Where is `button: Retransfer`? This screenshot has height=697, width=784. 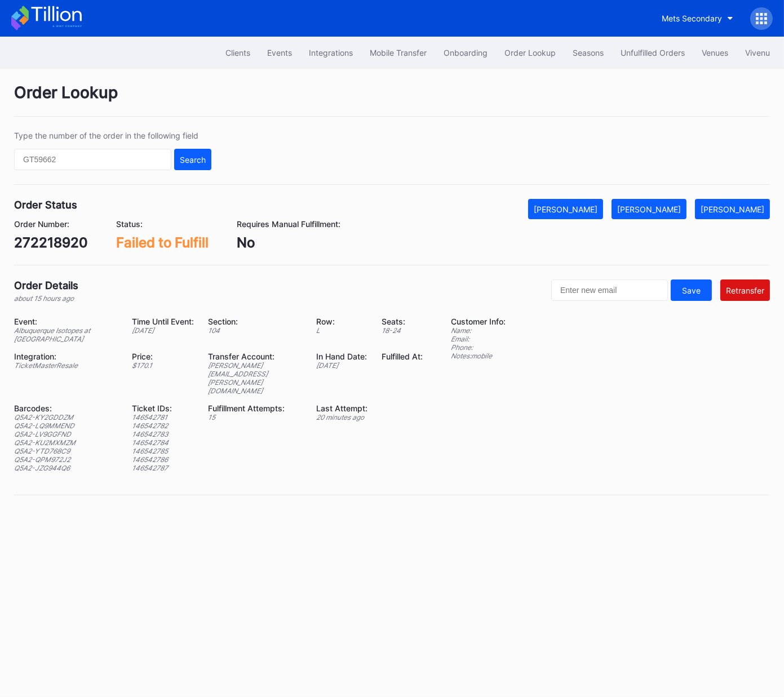 button: Retransfer is located at coordinates (745, 290).